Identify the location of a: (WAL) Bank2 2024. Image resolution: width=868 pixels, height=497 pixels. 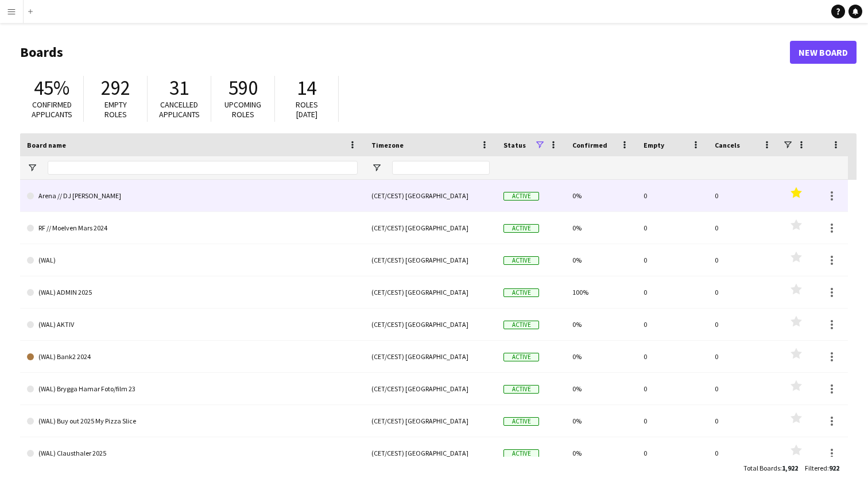
(193, 357).